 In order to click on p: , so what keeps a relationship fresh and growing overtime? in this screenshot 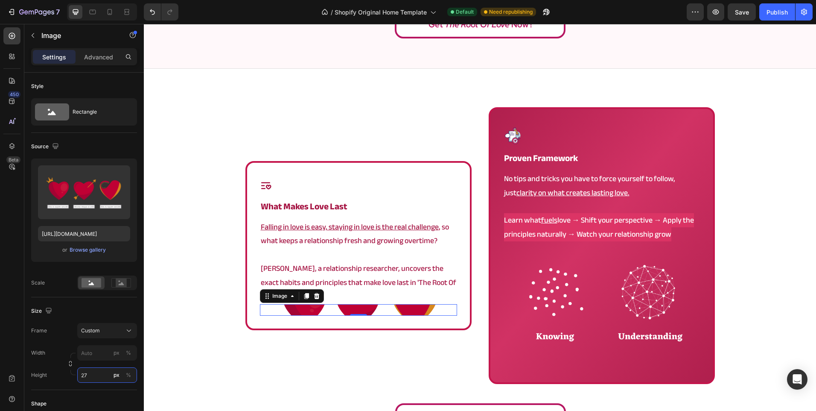, I will do `click(215, 210)`.